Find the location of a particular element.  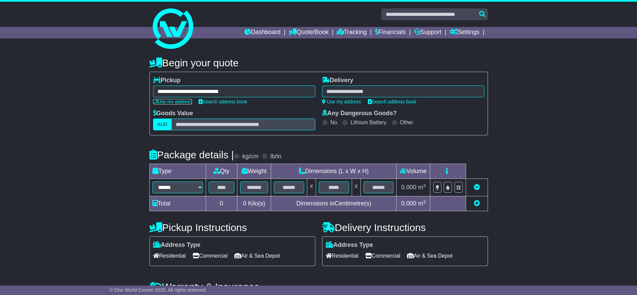

h4: Delivery Instructions is located at coordinates (405, 228).